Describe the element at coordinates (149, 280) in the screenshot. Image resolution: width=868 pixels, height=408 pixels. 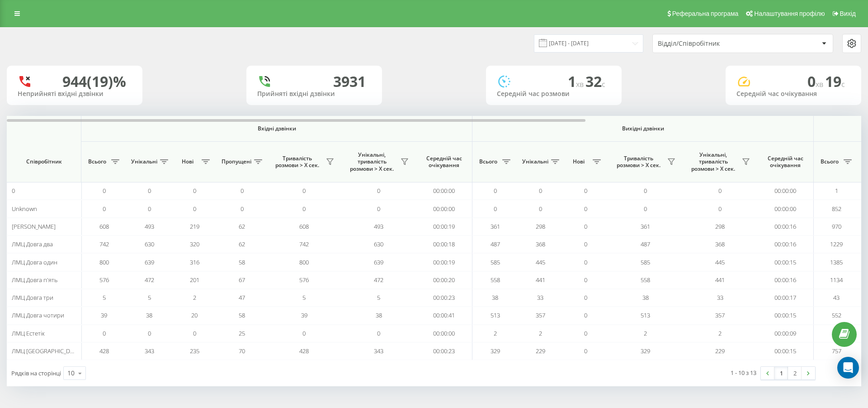
I see `span: 472` at that location.